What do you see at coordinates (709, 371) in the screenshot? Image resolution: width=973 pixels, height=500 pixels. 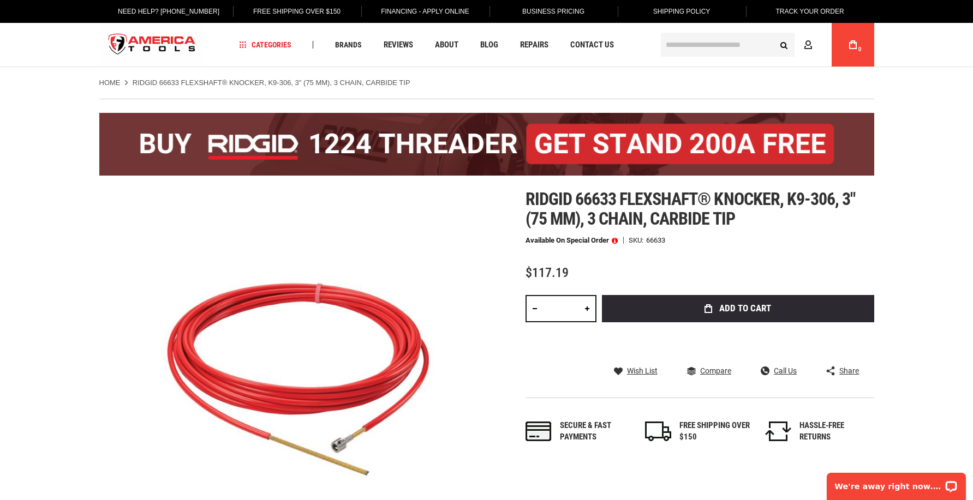 I see `a: Compare` at bounding box center [709, 371].